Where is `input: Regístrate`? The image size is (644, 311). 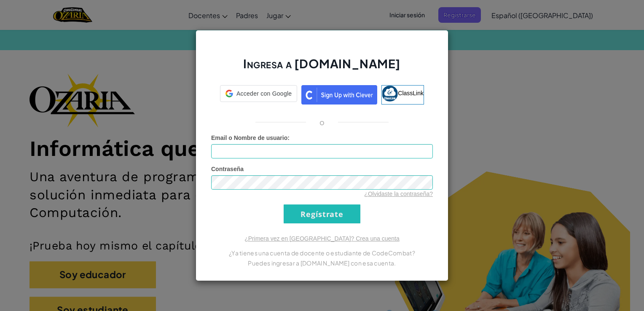 input: Regístrate is located at coordinates (322, 213).